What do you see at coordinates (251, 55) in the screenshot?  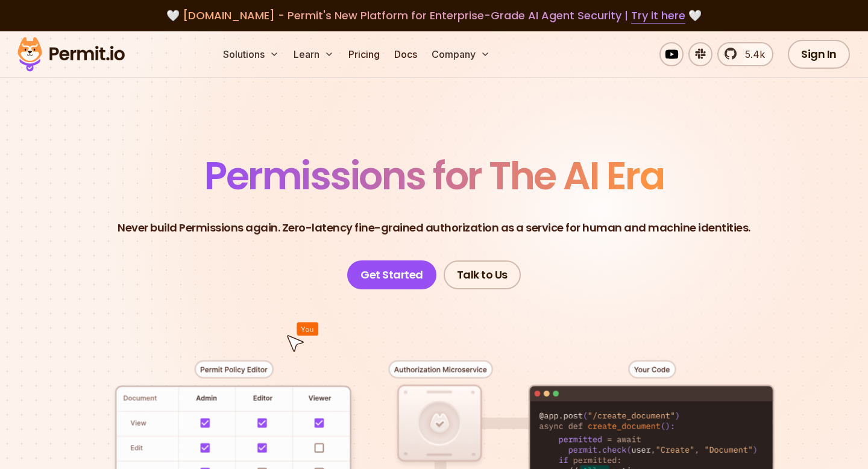 I see `button: Solutions` at bounding box center [251, 55].